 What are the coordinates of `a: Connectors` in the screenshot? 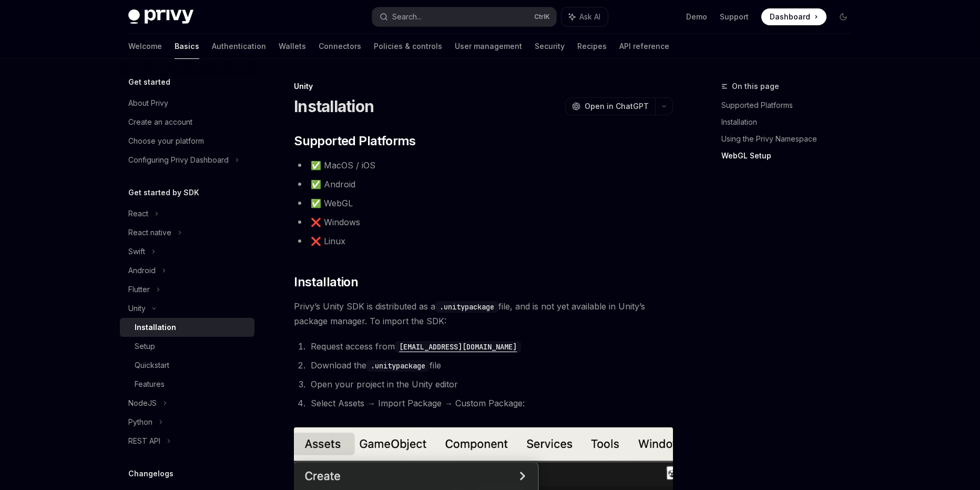 It's located at (340, 46).